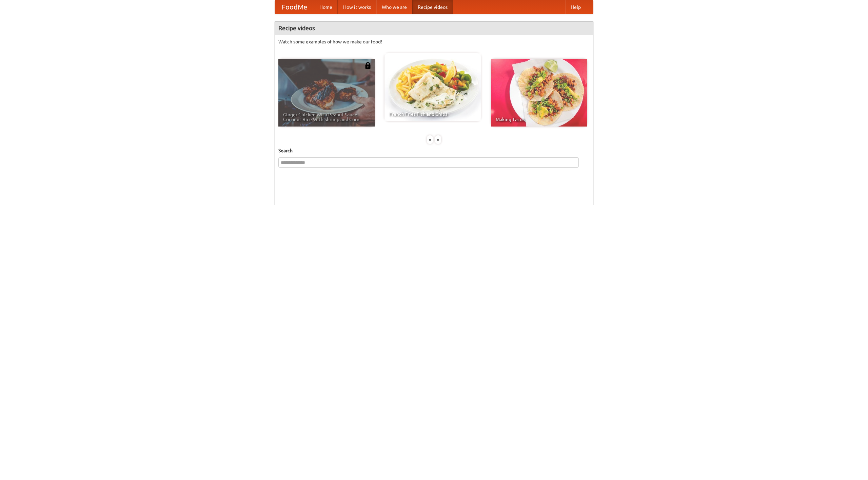 This screenshot has height=480, width=868. Describe the element at coordinates (368, 66) in the screenshot. I see `img: 483408.png` at that location.